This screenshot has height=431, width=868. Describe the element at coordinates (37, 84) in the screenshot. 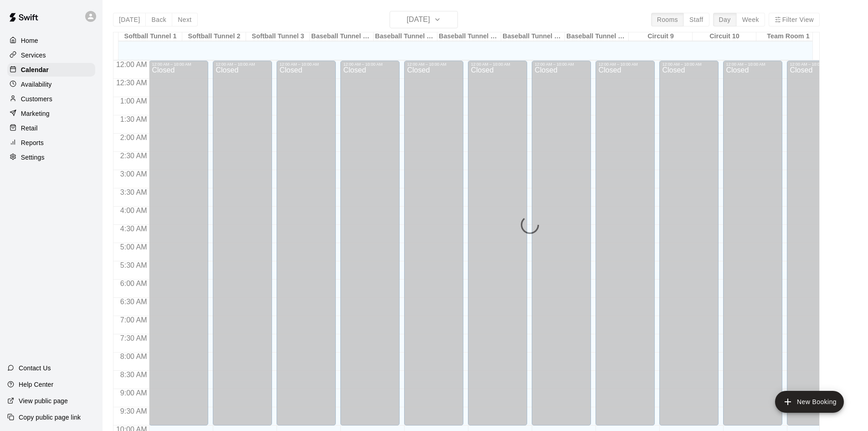

I see `p: Availability` at that location.